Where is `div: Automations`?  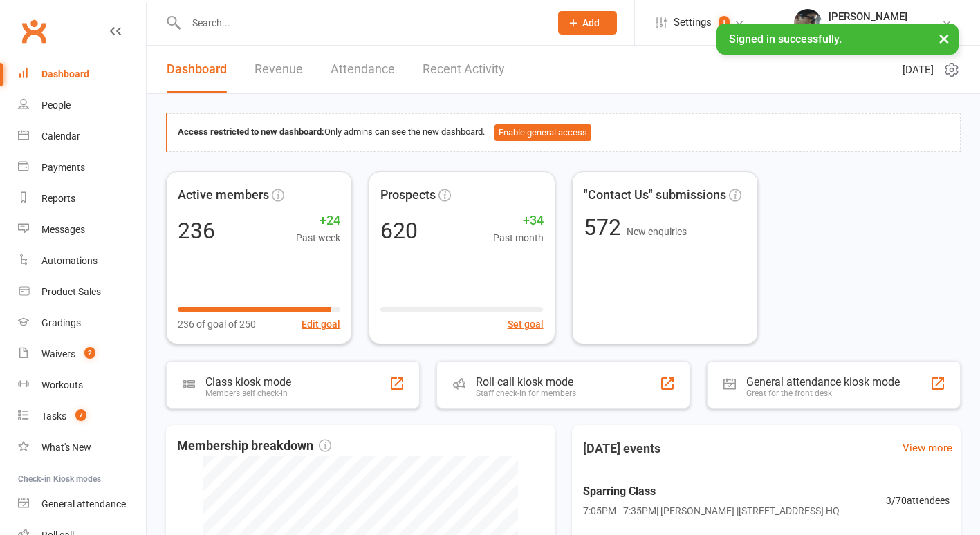
div: Automations is located at coordinates (69, 260).